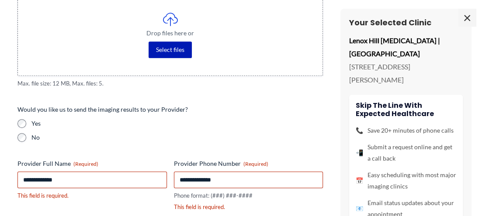  What do you see at coordinates (170, 33) in the screenshot?
I see `span: Drop files here or` at bounding box center [170, 33].